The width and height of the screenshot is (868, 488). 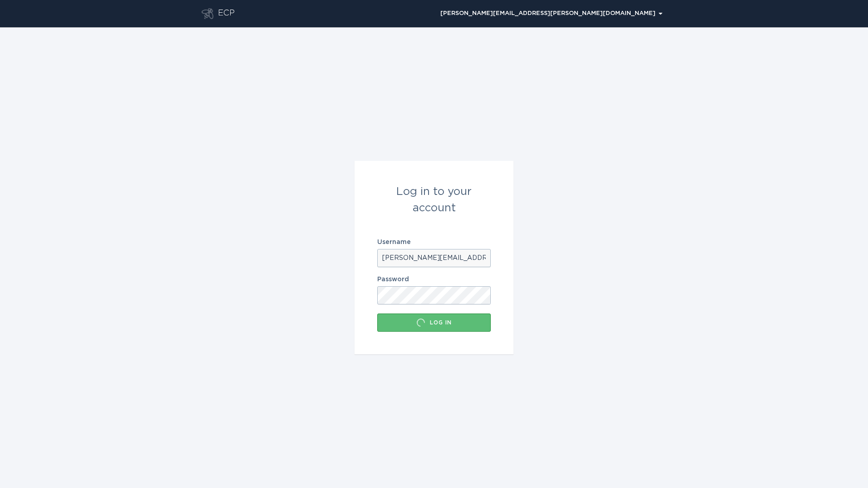 What do you see at coordinates (421, 323) in the screenshot?
I see `div: Loading` at bounding box center [421, 323].